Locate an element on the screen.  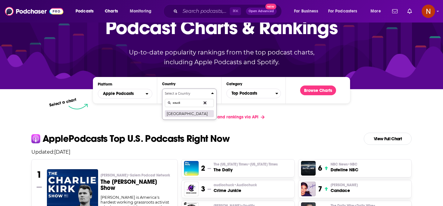
h3: 6 is located at coordinates (320, 169).